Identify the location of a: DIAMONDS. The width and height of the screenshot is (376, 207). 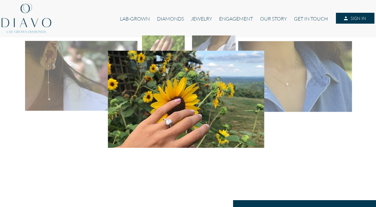
(170, 19).